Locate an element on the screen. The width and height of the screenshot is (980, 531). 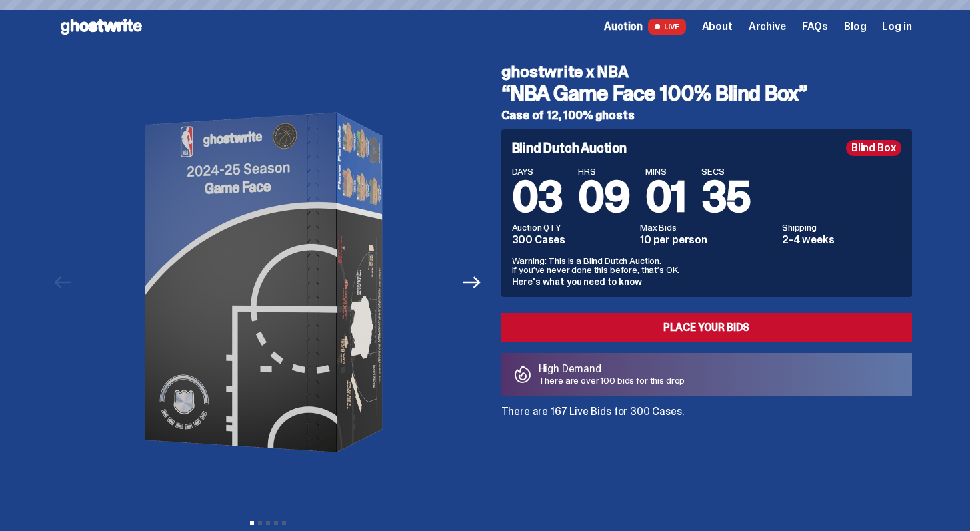
a: Place your Bids is located at coordinates (707, 328).